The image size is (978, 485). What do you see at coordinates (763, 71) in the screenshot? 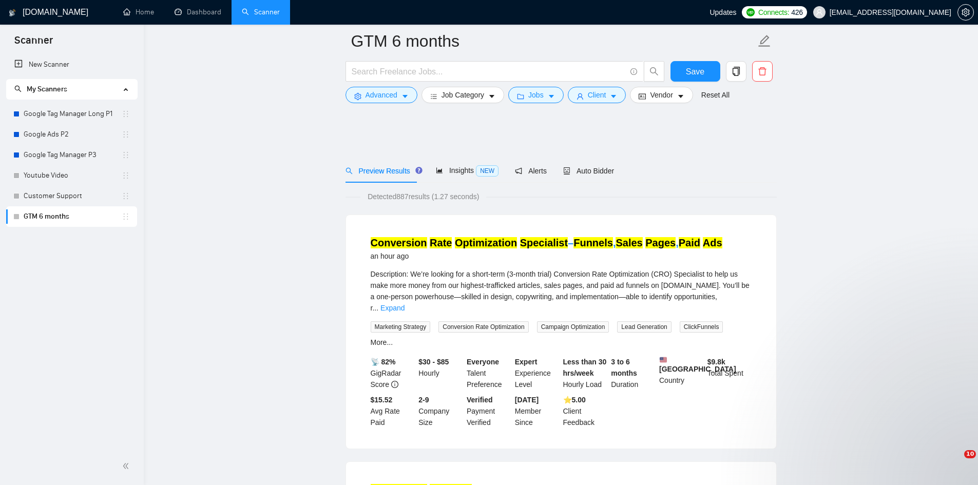
I see `button: delete` at bounding box center [763, 71].